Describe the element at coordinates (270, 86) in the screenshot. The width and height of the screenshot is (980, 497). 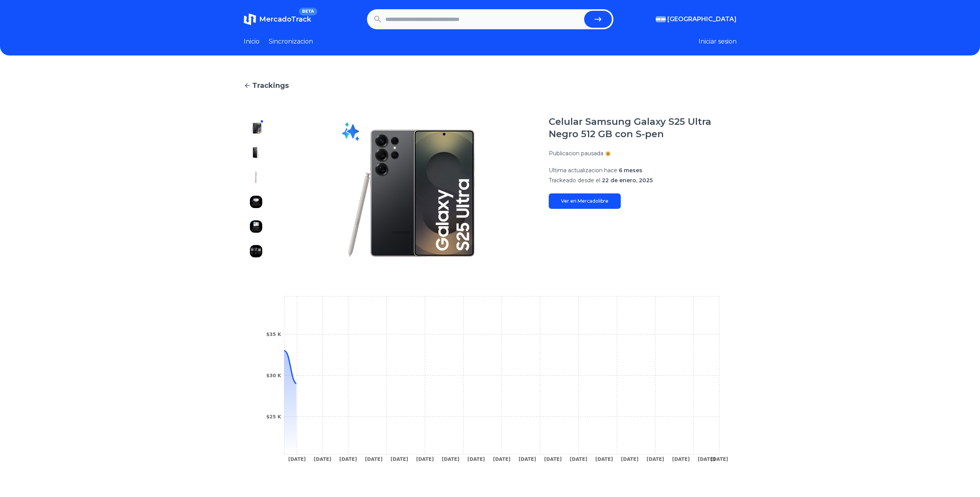
I see `span: Trackings` at that location.